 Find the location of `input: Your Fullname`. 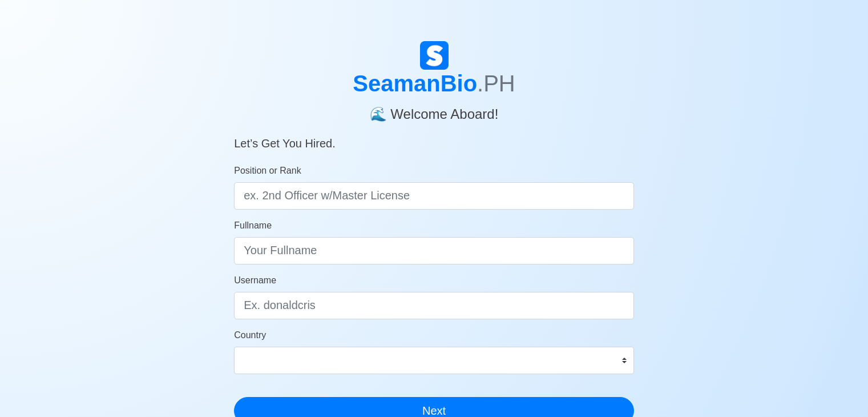

input: Your Fullname is located at coordinates (434, 251).